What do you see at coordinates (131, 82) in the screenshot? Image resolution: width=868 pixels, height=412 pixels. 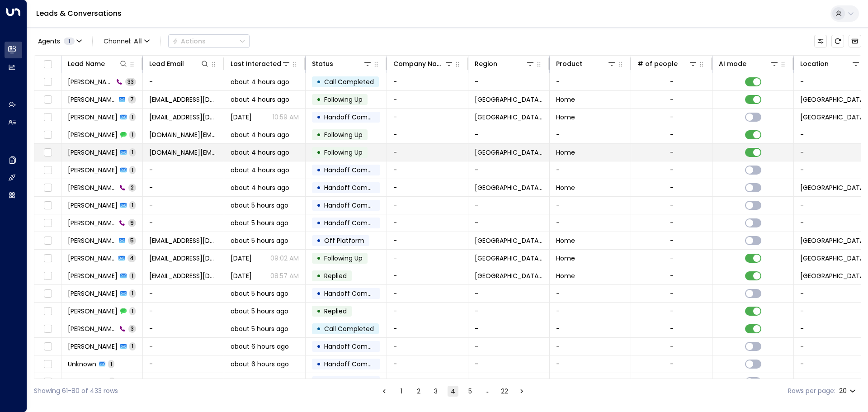 I see `span: 33` at bounding box center [131, 82].